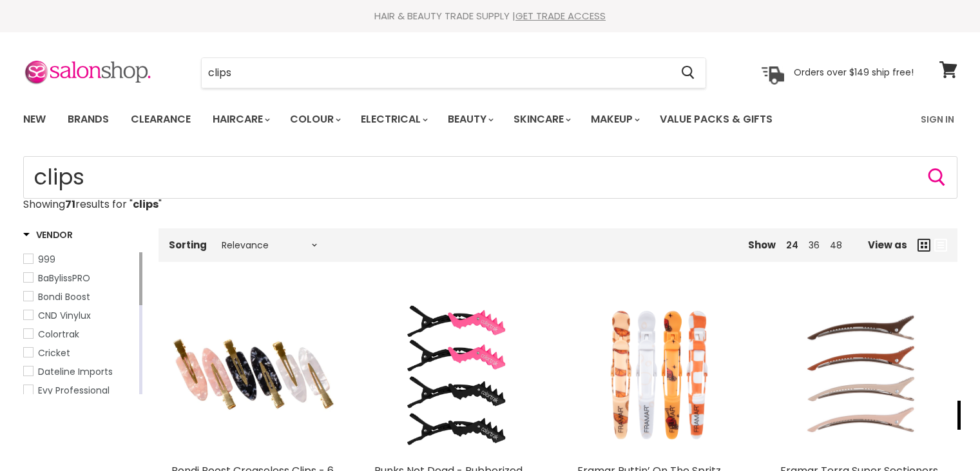  Describe the element at coordinates (160, 119) in the screenshot. I see `a: Clearance` at that location.